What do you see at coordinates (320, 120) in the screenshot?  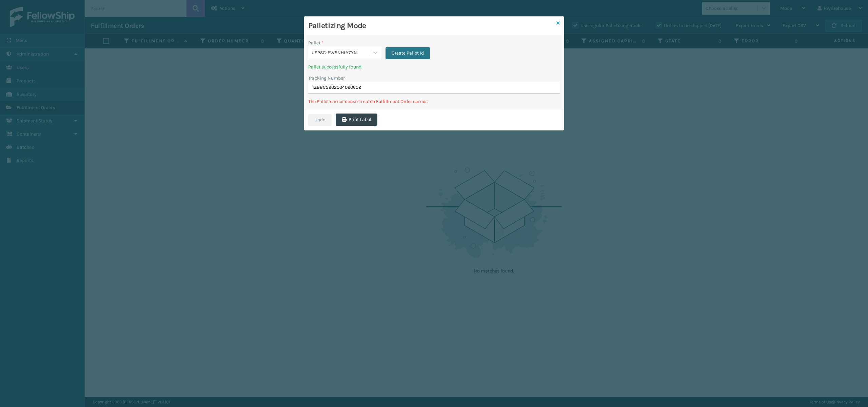 I see `button: Undo` at bounding box center [320, 120].